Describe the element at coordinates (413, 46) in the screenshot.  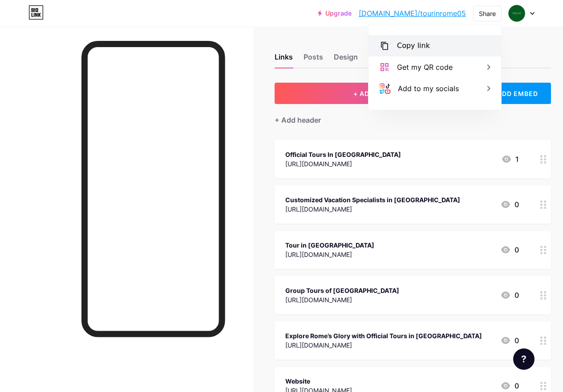
I see `div: Copy link` at that location.